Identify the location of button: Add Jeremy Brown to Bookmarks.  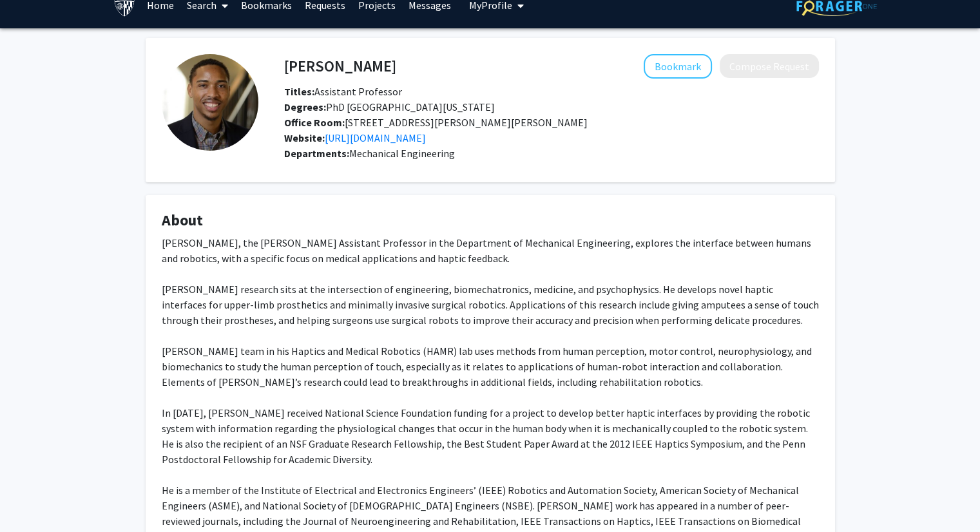
(677, 67).